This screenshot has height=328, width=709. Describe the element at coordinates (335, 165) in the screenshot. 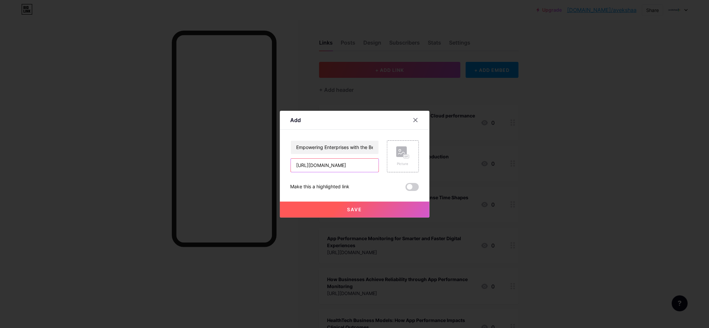

I see `input: URL` at that location.